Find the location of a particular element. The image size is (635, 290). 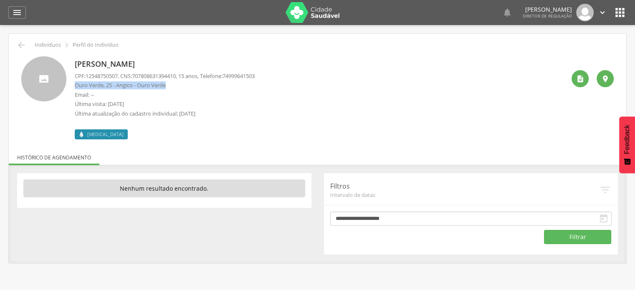

p: Filtros is located at coordinates (464, 186).